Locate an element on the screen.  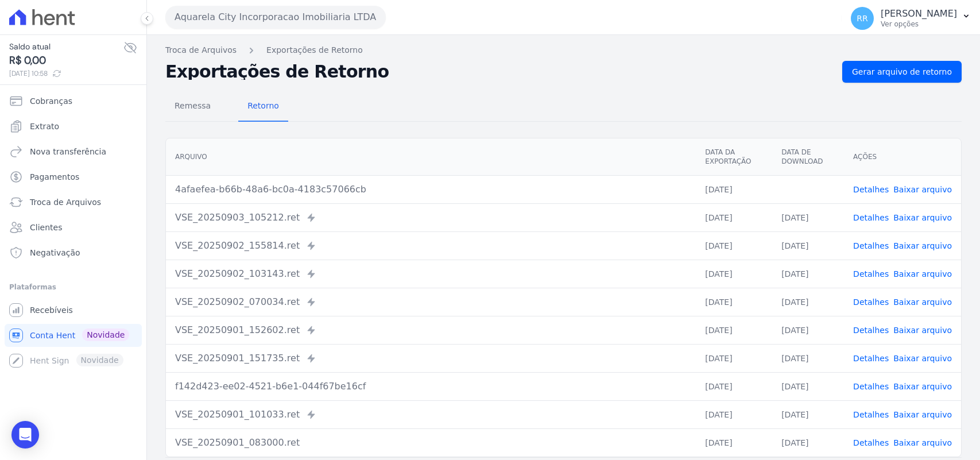
span: Gerar arquivo de retorno is located at coordinates (902, 72).